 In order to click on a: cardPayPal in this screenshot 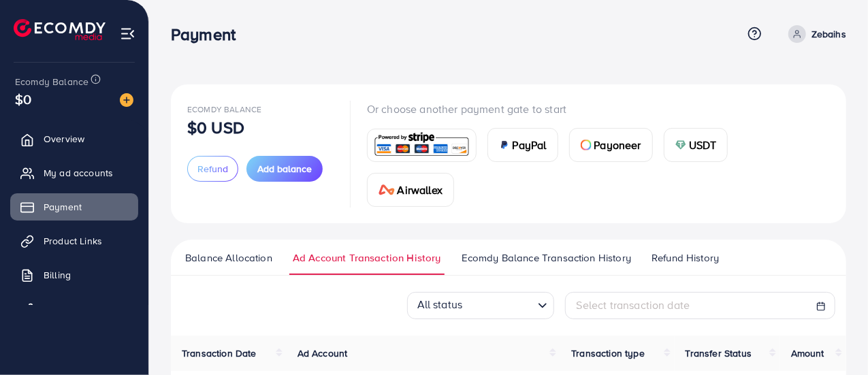, I will do `click(523, 145)`.